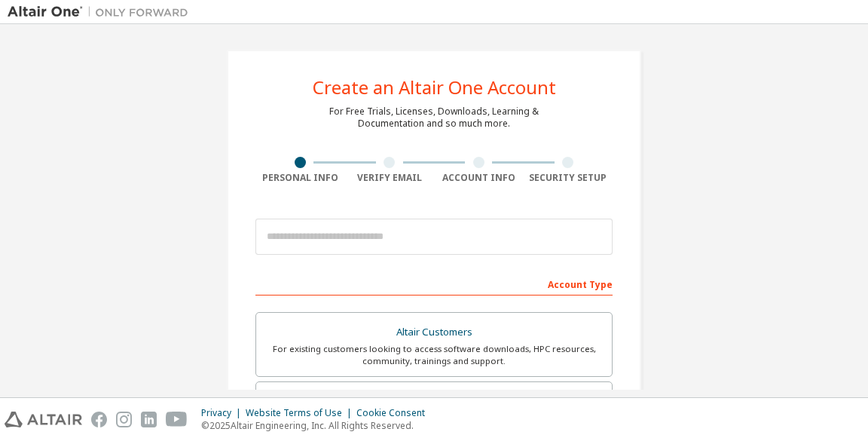 Image resolution: width=868 pixels, height=441 pixels. Describe the element at coordinates (102, 12) in the screenshot. I see `img: Altair One` at that location.